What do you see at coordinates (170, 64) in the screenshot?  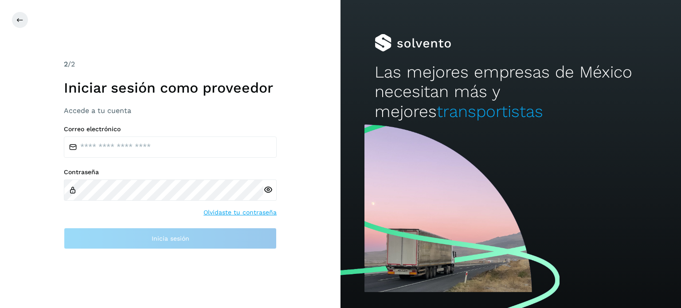 I see `div: /2` at bounding box center [170, 64].